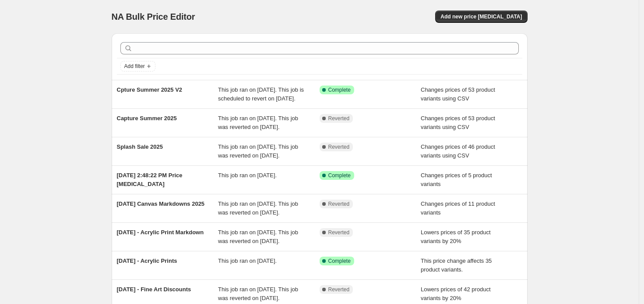 This screenshot has height=304, width=644. What do you see at coordinates (147, 118) in the screenshot?
I see `span: Capture Summer 2025` at bounding box center [147, 118].